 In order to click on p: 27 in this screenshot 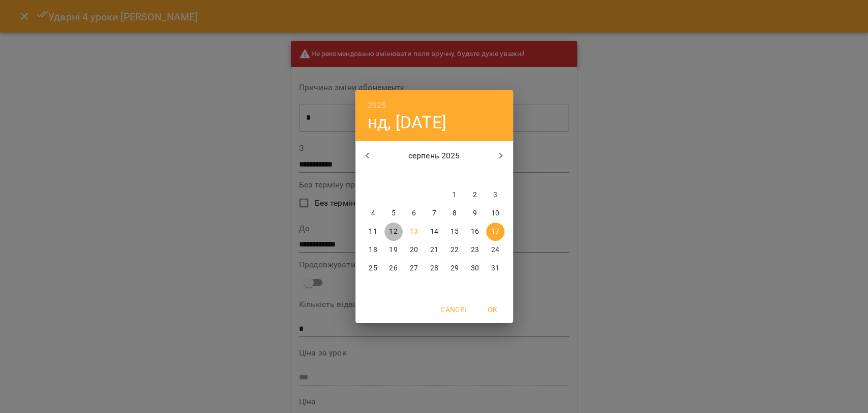, I will do `click(413, 268)`.